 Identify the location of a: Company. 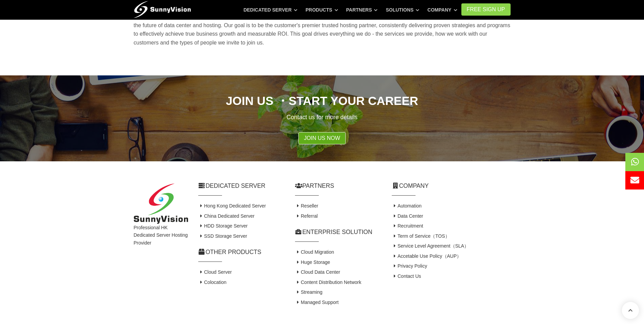
(442, 10).